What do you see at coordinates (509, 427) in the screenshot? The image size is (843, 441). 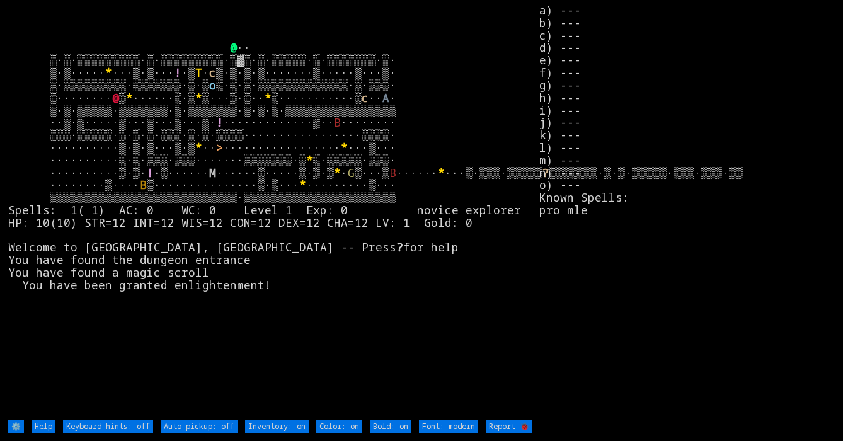 I see `input: Report 🐞` at bounding box center [509, 427].